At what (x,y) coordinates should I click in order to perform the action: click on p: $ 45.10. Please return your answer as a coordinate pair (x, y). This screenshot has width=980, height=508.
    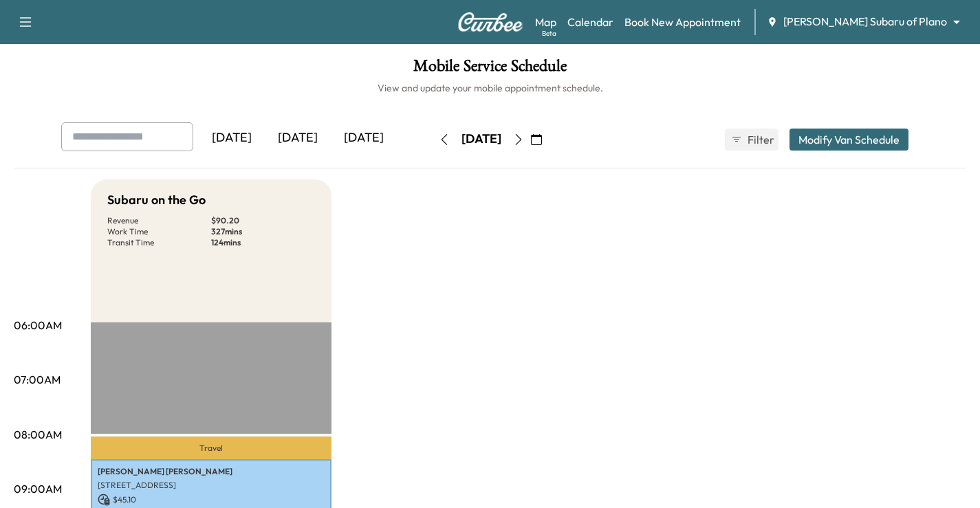
    Looking at the image, I should click on (211, 499).